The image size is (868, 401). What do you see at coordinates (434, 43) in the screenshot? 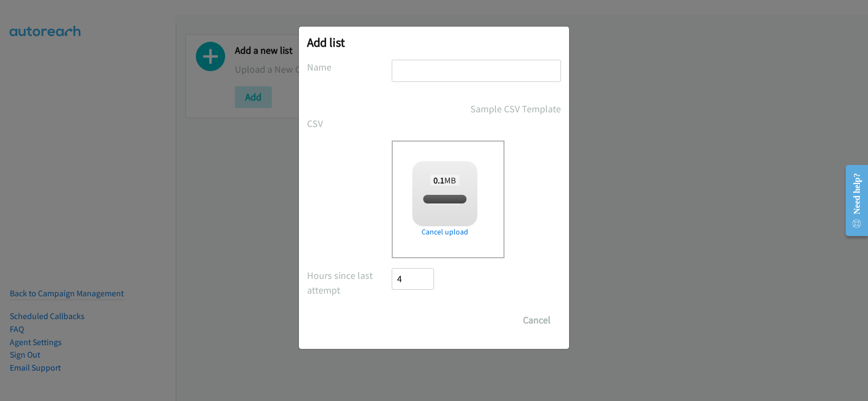
I see `h2: Add list` at bounding box center [434, 43].